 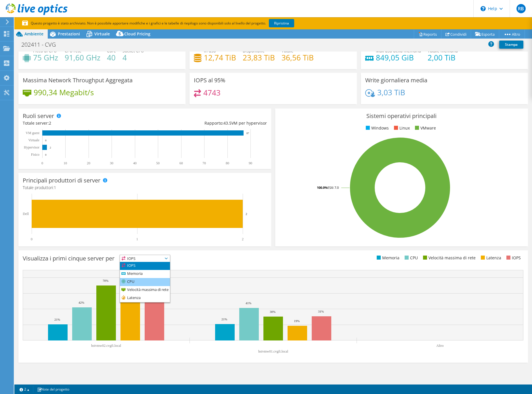 I want to click on span: Virtuale, so click(x=102, y=34).